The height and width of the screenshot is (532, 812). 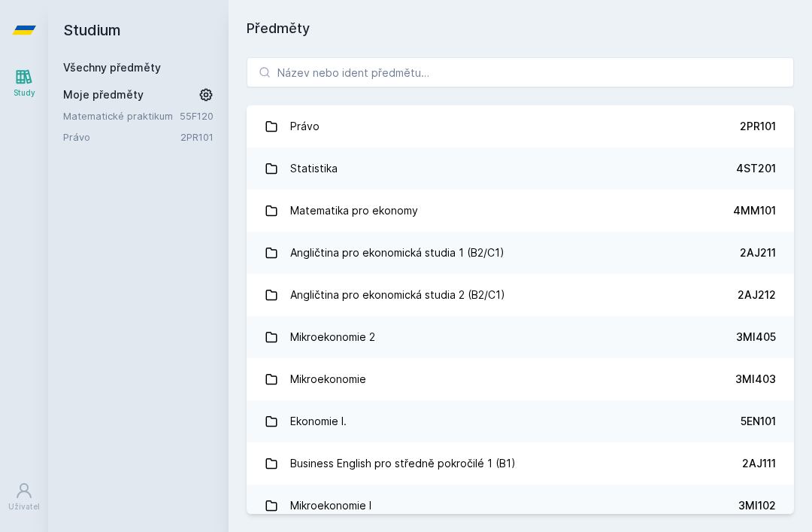 What do you see at coordinates (521, 295) in the screenshot?
I see `a: Angličtina pro ekonomická studia 2 (B2/C1) 2AJ212` at bounding box center [521, 295].